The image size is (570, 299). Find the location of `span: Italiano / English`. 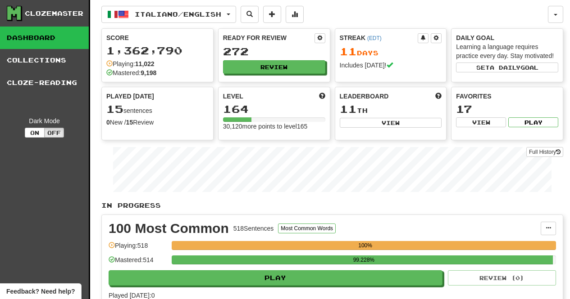

span: Italiano / English is located at coordinates (178, 14).